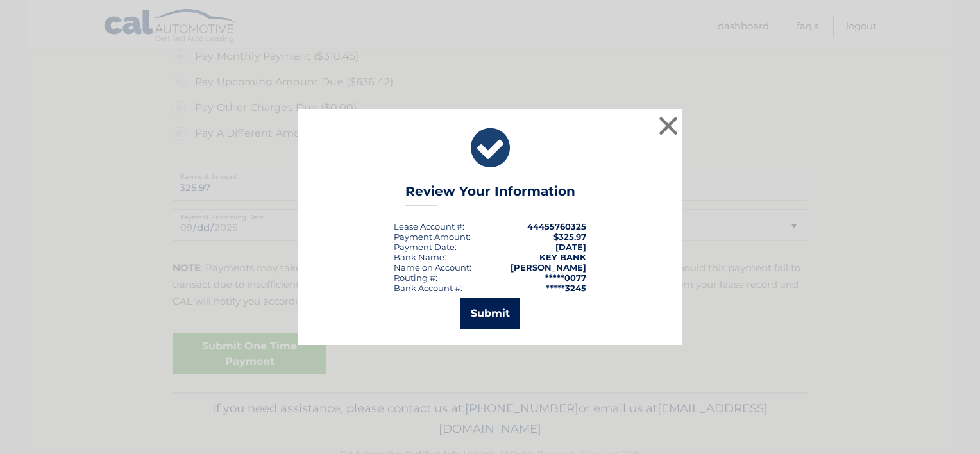 This screenshot has width=980, height=454. What do you see at coordinates (415, 277) in the screenshot?
I see `div: Routing #:` at bounding box center [415, 277].